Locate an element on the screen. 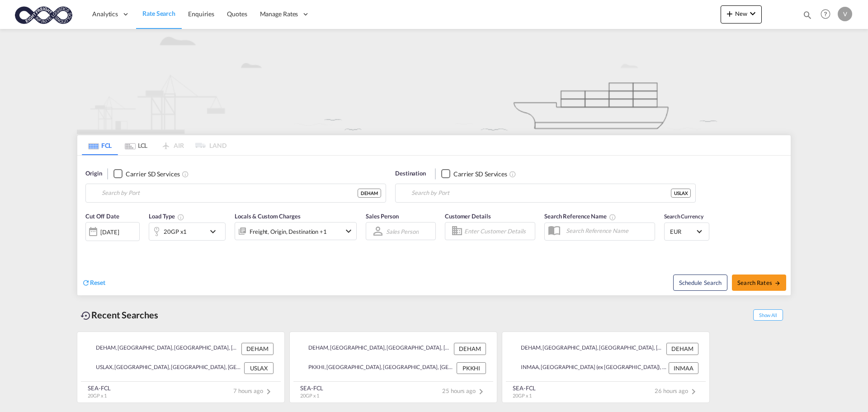 This screenshot has height=412, width=868. div: INMAA, Chennai (ex Madras), India, Indian Subcontinent, Asia Pacific is located at coordinates (590, 368).